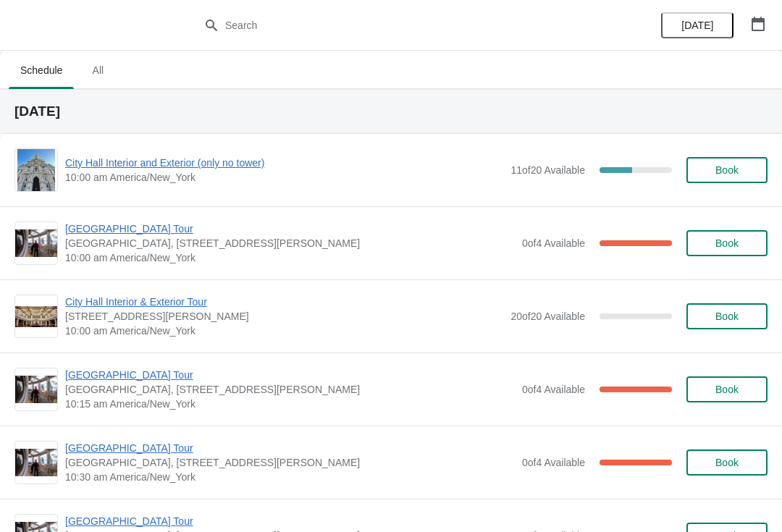 This screenshot has height=532, width=782. I want to click on span: 10:15 am America/New_York, so click(290, 404).